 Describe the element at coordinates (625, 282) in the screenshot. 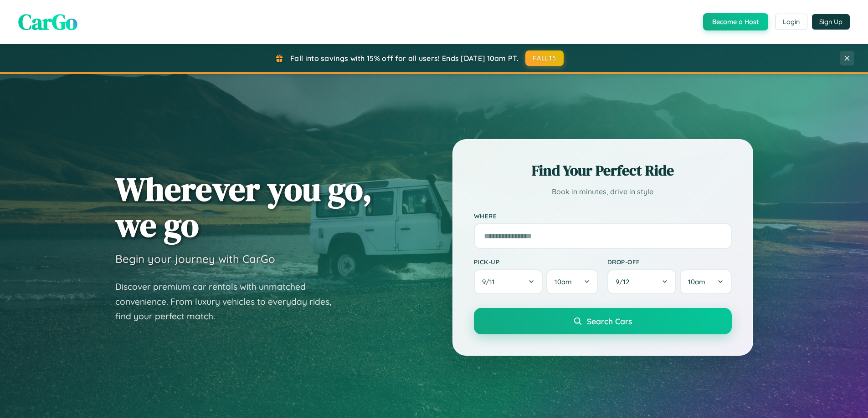

I see `span: 9 / 12` at that location.